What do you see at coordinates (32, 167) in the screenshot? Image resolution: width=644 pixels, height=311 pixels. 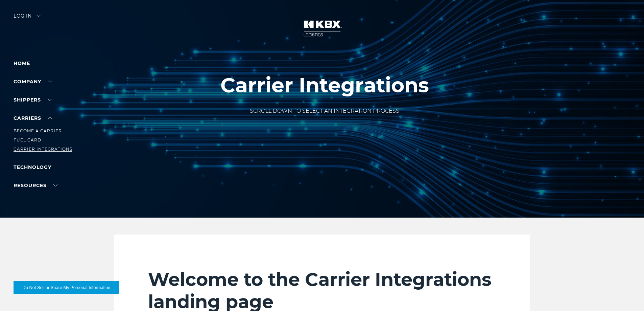 I see `a: Technology` at bounding box center [32, 167].